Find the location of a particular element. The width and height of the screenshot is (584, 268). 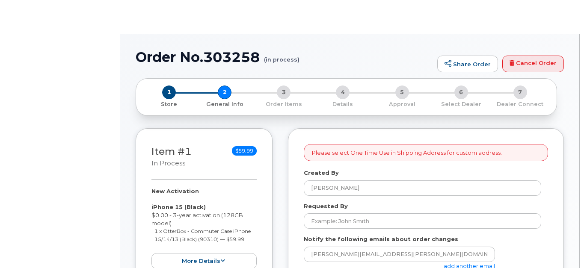

small: in process is located at coordinates (168, 163).